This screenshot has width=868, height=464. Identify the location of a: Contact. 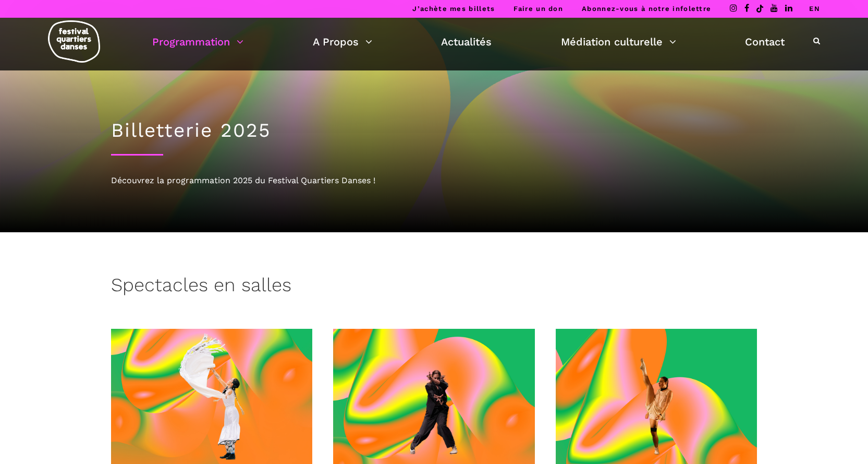
(765, 42).